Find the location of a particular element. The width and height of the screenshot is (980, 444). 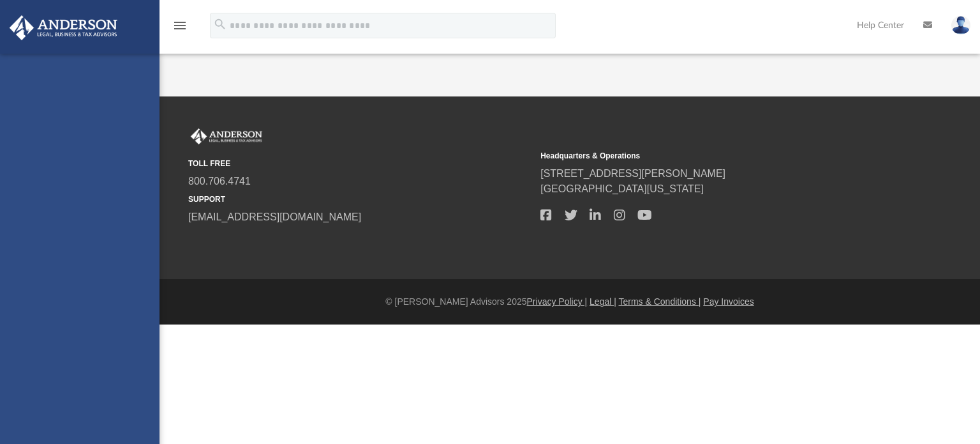

small: Headquarters & Operations is located at coordinates (712, 156).